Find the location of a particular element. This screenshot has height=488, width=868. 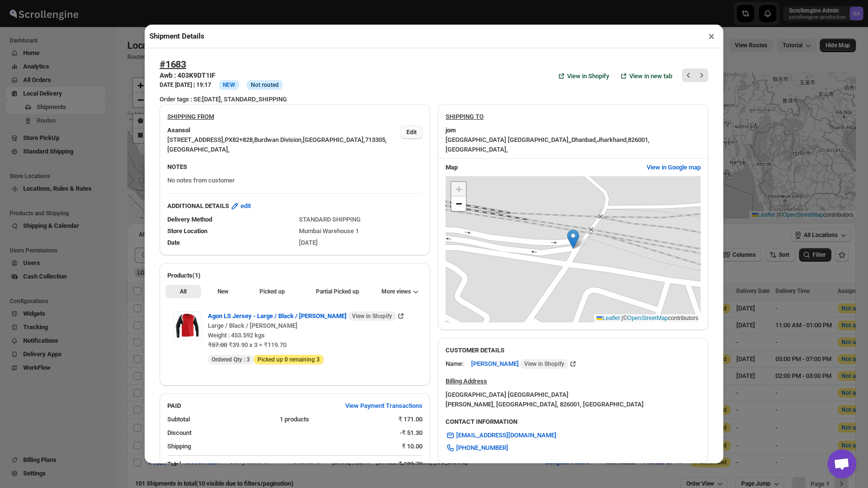

button: Edit is located at coordinates (412, 132).